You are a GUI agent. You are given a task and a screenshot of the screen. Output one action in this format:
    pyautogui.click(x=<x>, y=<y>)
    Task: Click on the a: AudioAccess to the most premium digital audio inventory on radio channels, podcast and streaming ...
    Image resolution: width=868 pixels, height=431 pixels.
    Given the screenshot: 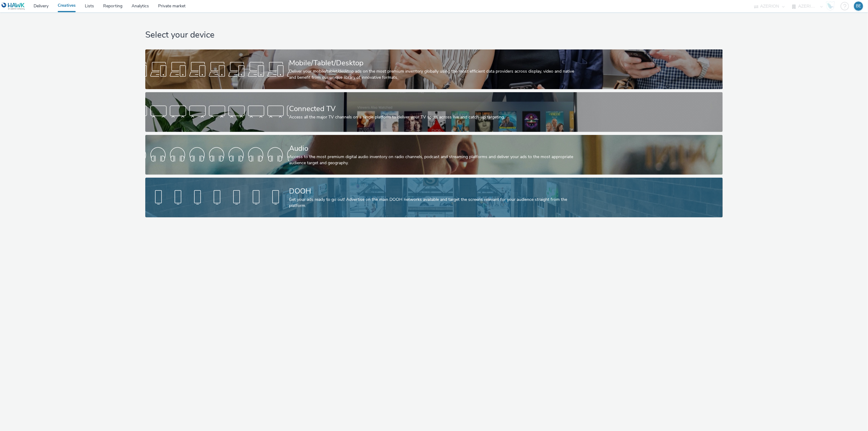 What is the action you would take?
    pyautogui.click(x=434, y=155)
    